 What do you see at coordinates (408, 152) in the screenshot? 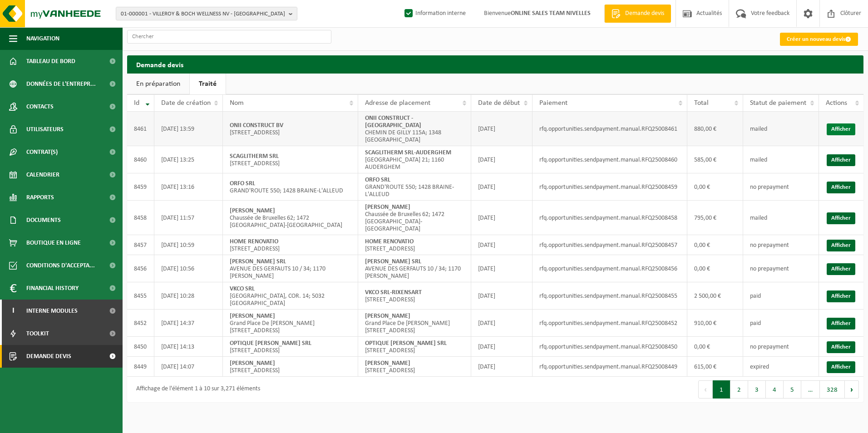
I see `strong: SCAGLITHERM SRL-AUDERGHEM` at bounding box center [408, 152].